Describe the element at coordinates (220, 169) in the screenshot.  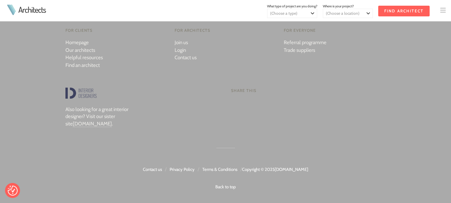
I see `a: Terms & Conditions` at that location.